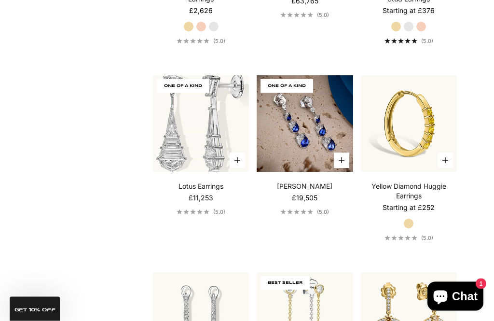  I want to click on sale-price: £11,253, so click(201, 198).